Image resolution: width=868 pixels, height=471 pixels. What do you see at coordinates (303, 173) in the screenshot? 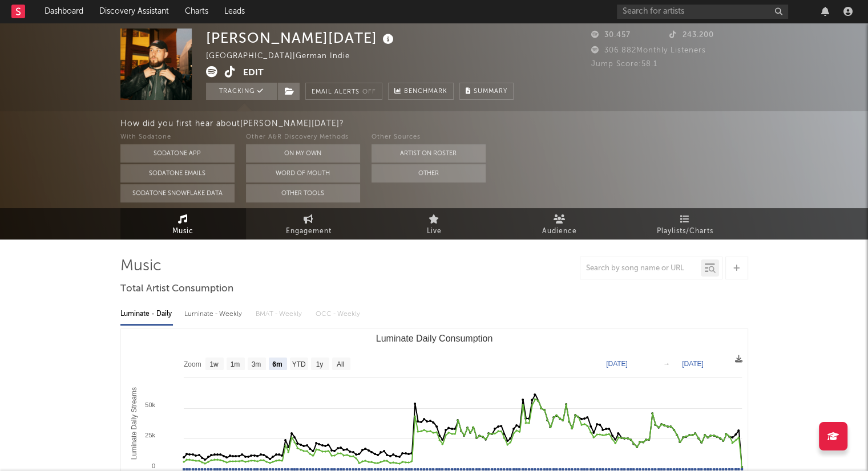
I see `button: Word Of Mouth` at bounding box center [303, 173].